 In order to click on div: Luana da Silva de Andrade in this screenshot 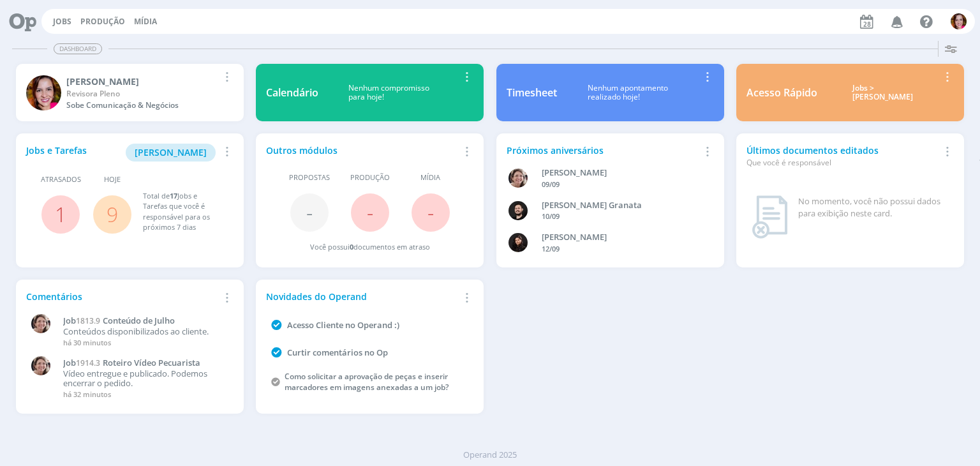, I will do `click(620, 237)`.